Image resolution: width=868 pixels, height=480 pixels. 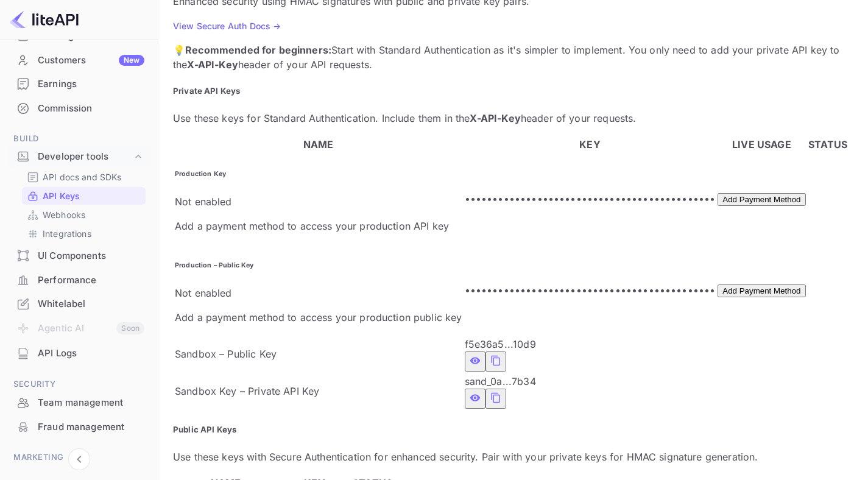 I want to click on p: Add a payment method to access your production API key, so click(x=319, y=226).